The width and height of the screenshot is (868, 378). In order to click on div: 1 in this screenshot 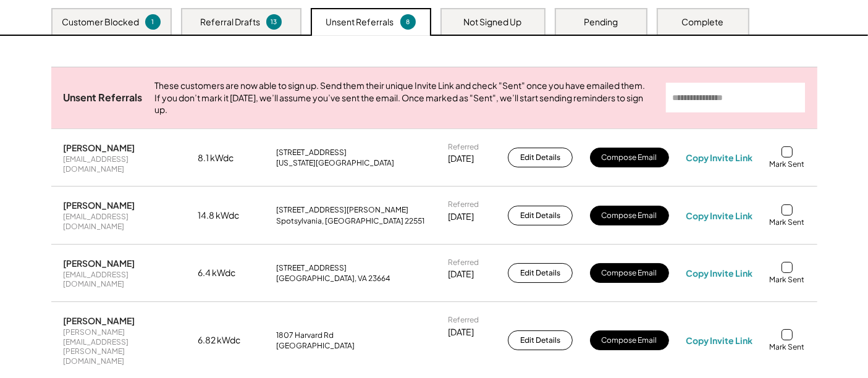, I will do `click(152, 22)`.